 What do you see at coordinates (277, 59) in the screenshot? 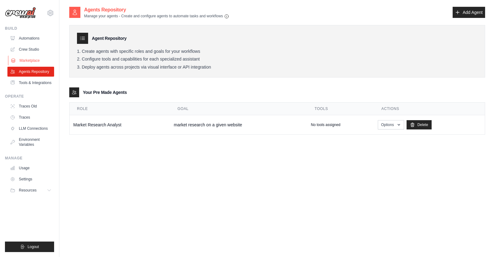
I see `li: Configure tools and capabilities for each specialized assistant` at bounding box center [277, 59].